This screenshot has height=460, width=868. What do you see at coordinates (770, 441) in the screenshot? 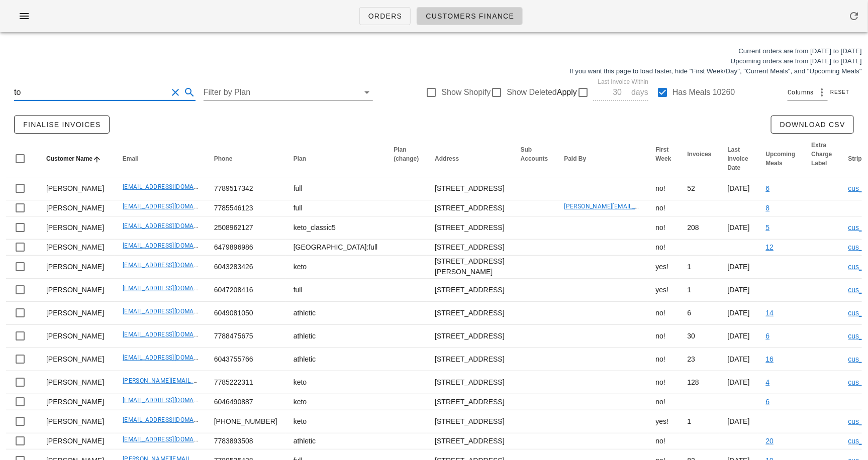
I see `a: 20` at bounding box center [770, 441].